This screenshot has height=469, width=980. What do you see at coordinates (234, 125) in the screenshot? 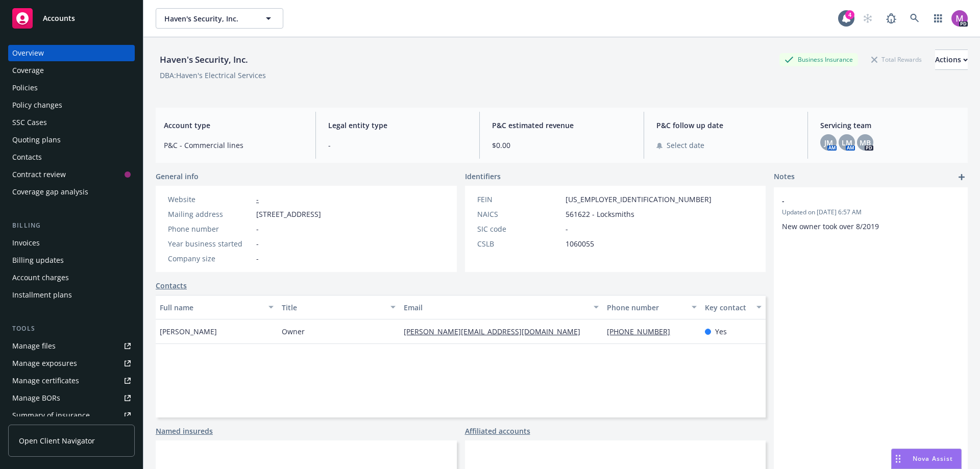
I see `span: Account type` at bounding box center [234, 125].